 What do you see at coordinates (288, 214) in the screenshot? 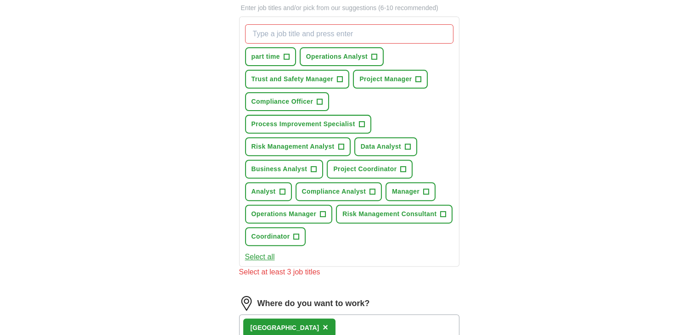
I see `button: Operations Manager` at bounding box center [288, 214].